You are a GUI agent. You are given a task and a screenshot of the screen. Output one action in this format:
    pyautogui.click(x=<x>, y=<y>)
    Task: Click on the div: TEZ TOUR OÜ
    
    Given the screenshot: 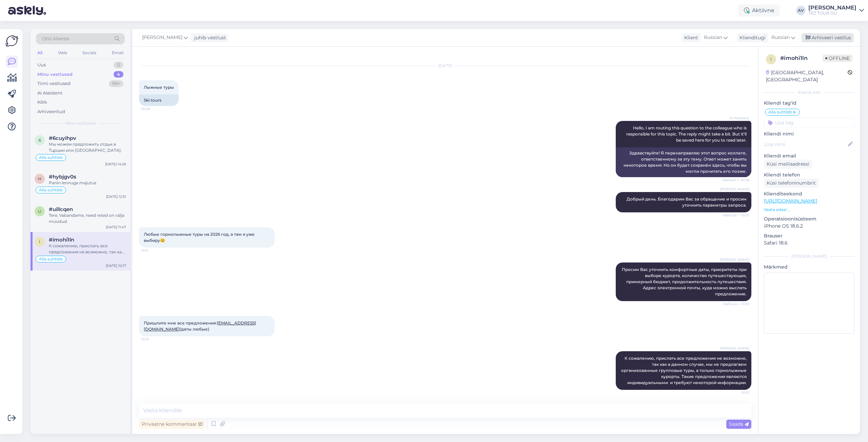 What is the action you would take?
    pyautogui.click(x=832, y=14)
    